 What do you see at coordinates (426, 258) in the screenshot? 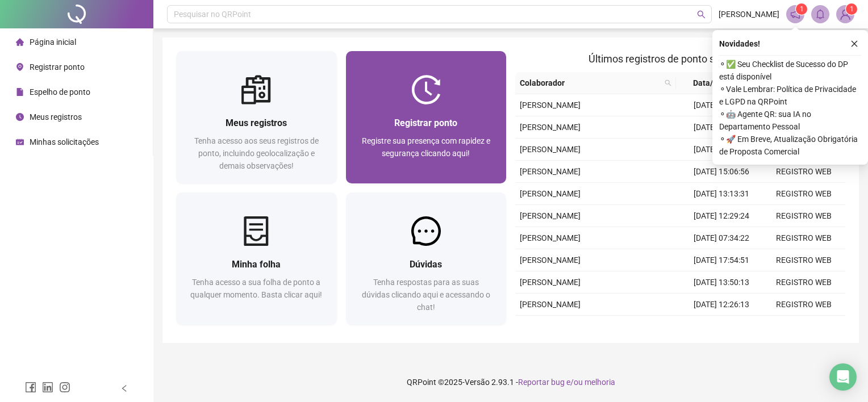
I see `a: DúvidasTenha respostas para as suas dúvidas clicando aqui e acessando o chat!` at bounding box center [426, 258].